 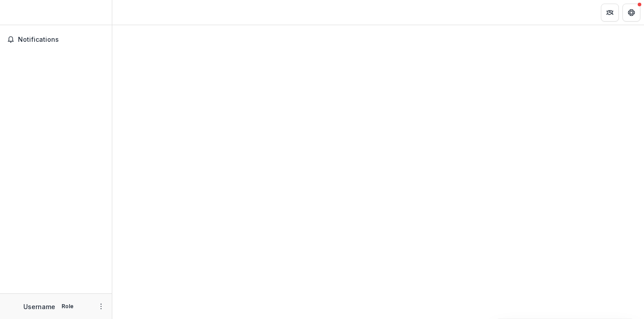 What do you see at coordinates (631, 13) in the screenshot?
I see `button: Get Help` at bounding box center [631, 13].